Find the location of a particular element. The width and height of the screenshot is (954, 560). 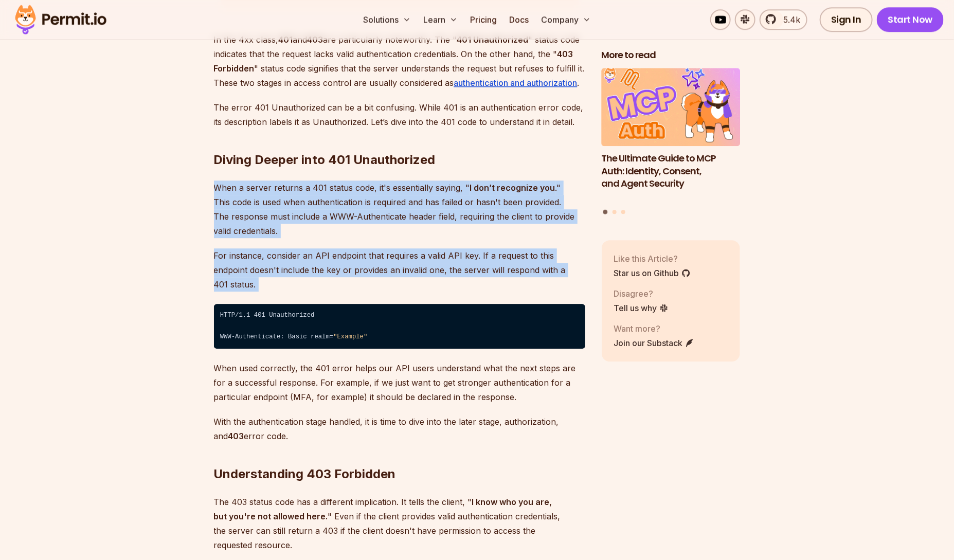

a: Pricing is located at coordinates (483, 19).